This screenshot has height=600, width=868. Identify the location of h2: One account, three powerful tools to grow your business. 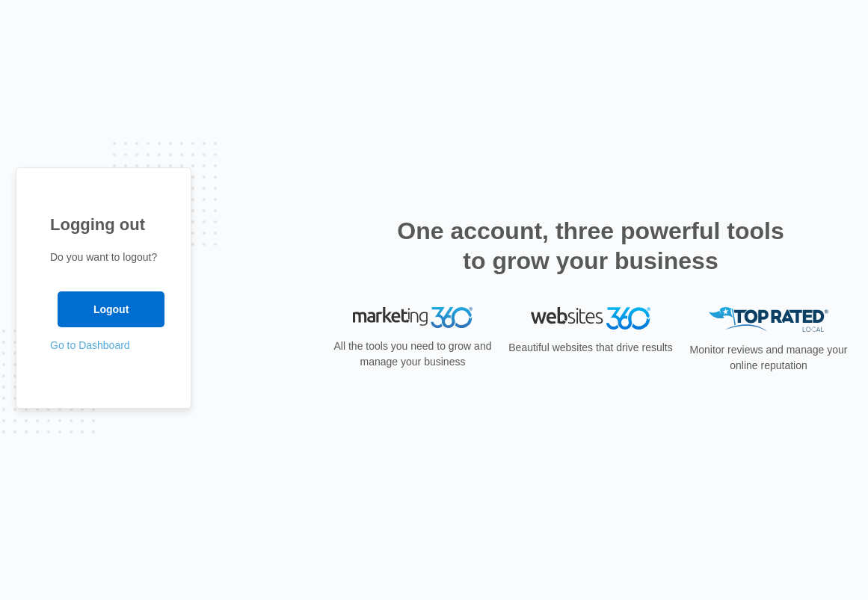
(591, 245).